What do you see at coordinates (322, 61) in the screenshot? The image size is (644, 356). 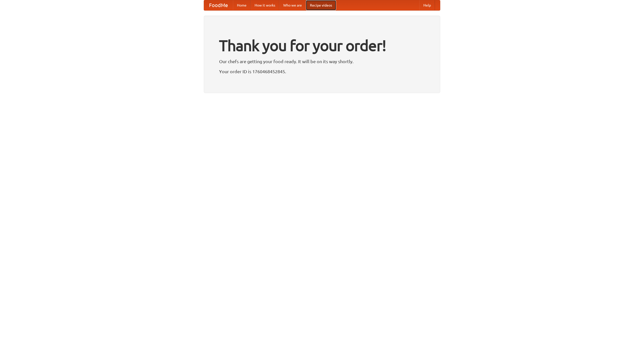 I see `p: Our chefs are getting your food ready. It will be on its way shortly.` at bounding box center [322, 61].